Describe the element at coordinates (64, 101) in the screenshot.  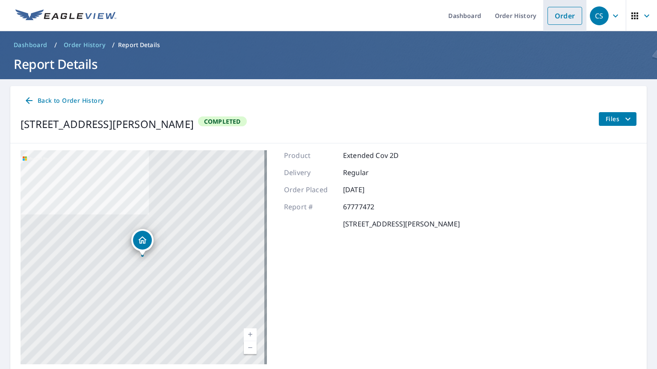
I see `a: Back to Order History` at that location.